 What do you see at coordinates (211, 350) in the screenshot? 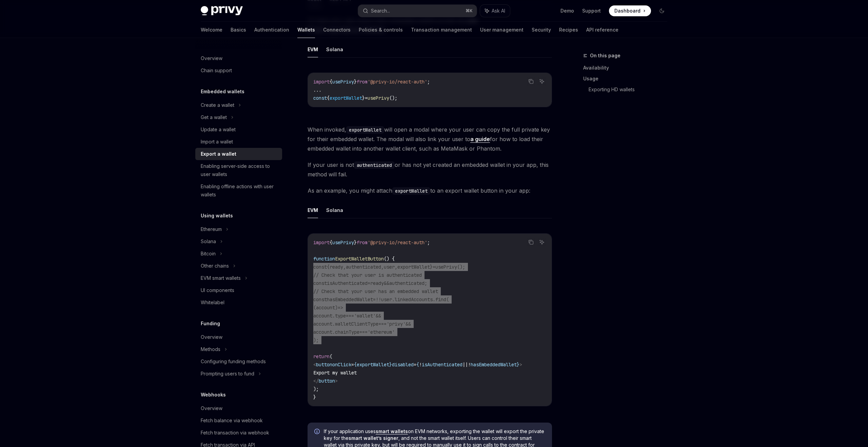
I see `div: Methods` at bounding box center [211, 350].